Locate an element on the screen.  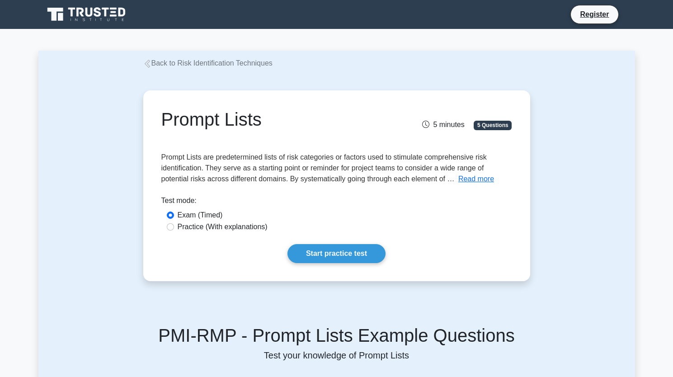
span: 5 minutes is located at coordinates (443, 124).